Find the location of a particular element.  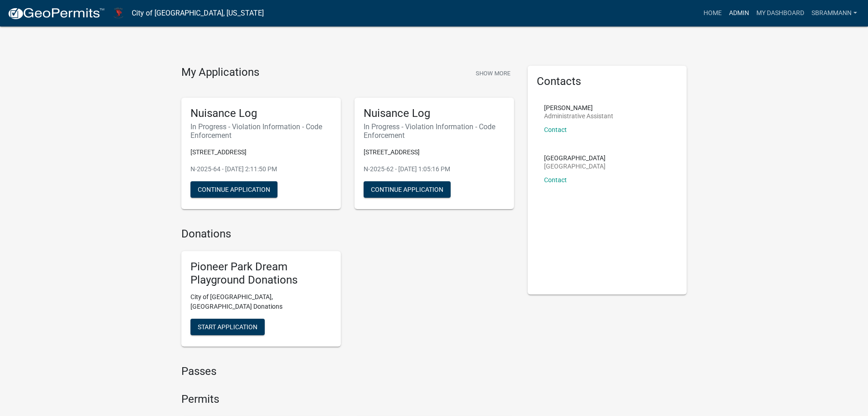

h4: Permits is located at coordinates (348, 399).